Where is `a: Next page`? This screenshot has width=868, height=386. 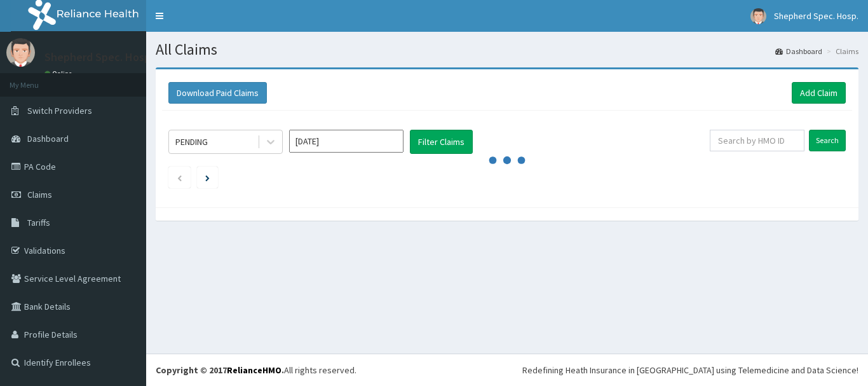 a: Next page is located at coordinates (208, 177).